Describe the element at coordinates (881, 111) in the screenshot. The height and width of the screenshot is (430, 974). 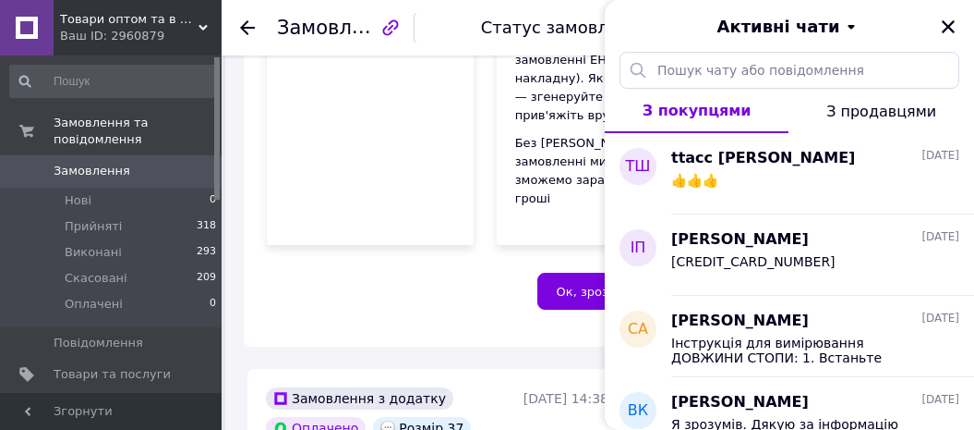
I see `span: З продавцями` at that location.